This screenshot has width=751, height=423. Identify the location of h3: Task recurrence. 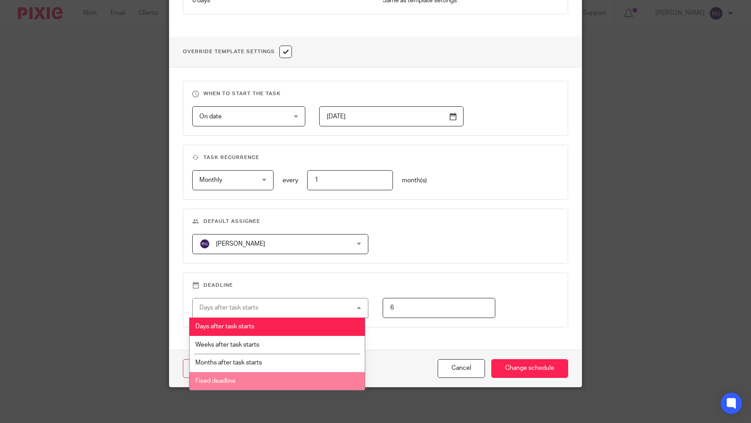
(375, 158).